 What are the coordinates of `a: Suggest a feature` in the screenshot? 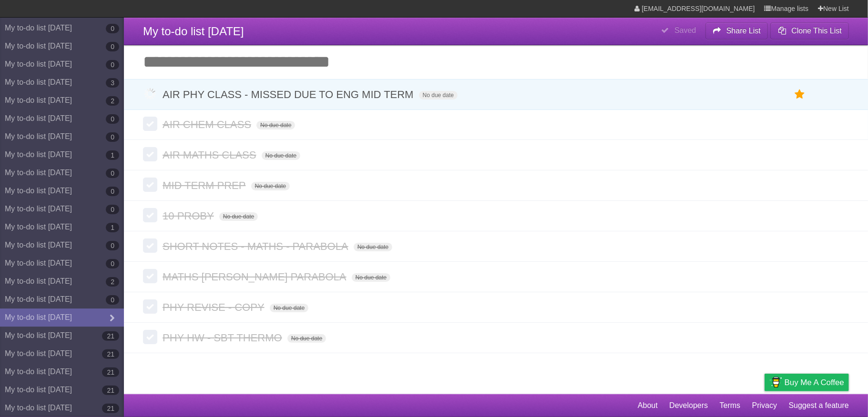 It's located at (819, 406).